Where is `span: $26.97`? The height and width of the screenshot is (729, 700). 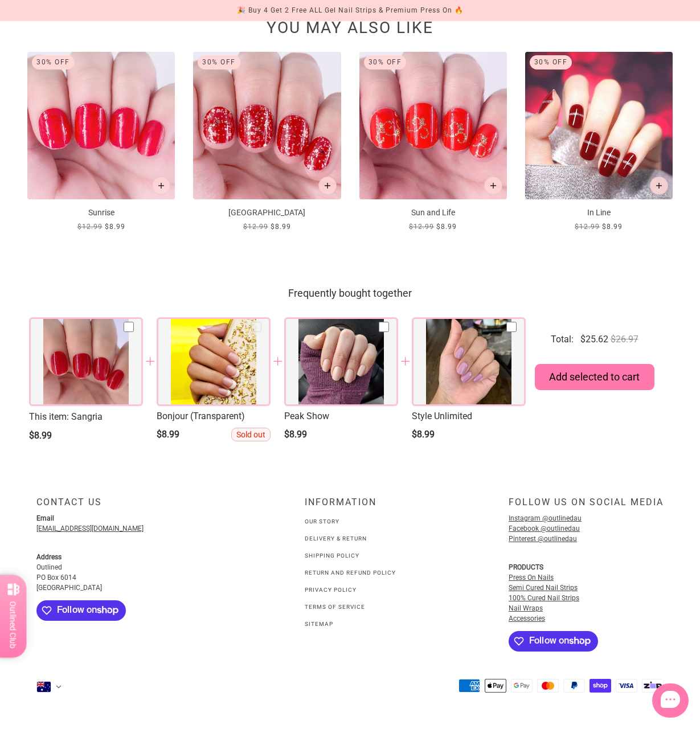 span: $26.97 is located at coordinates (624, 340).